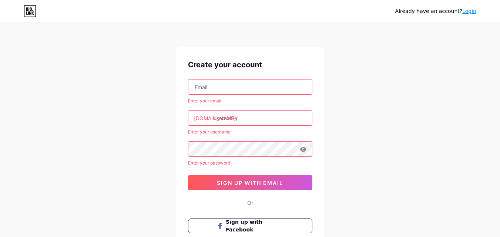 The height and width of the screenshot is (237, 500). I want to click on a: Sign up with Facebook, so click(250, 226).